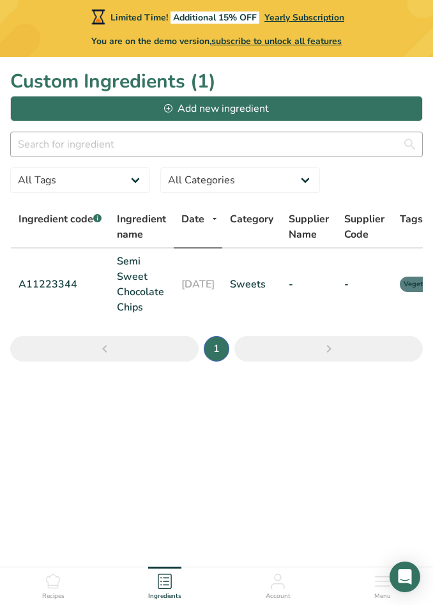 This screenshot has height=605, width=433. I want to click on span: Yearly Subscription, so click(304, 17).